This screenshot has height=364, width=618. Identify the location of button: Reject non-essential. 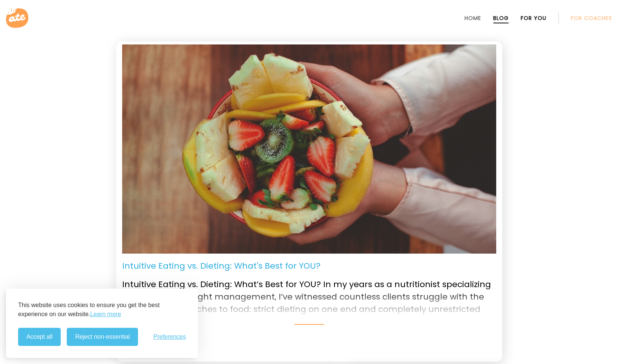
(102, 337).